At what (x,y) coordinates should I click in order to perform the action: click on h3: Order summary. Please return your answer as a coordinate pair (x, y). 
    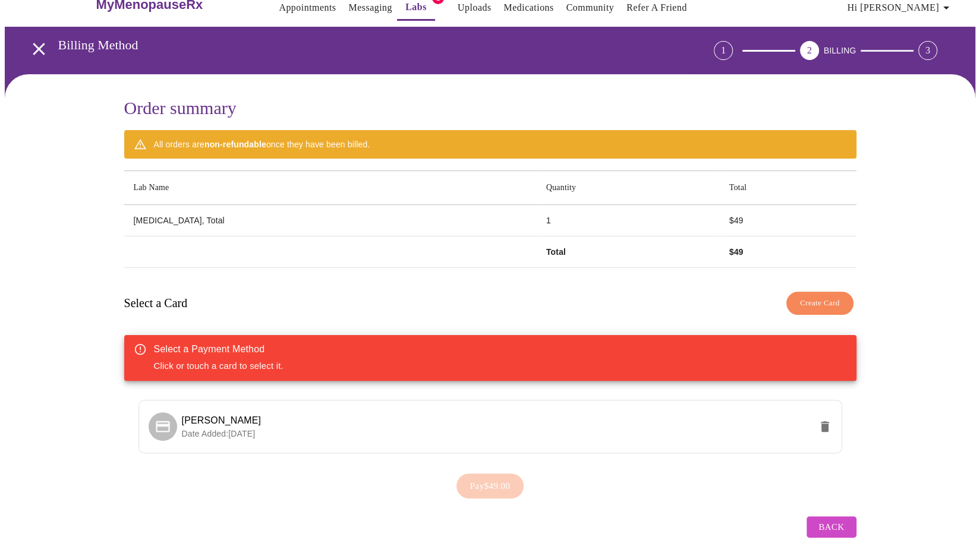
    Looking at the image, I should click on (490, 108).